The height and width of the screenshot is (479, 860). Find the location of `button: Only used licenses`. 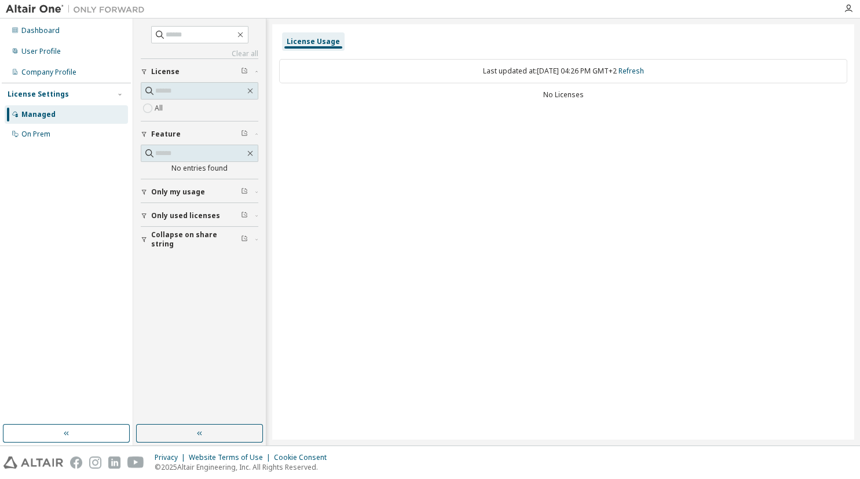

button: Only used licenses is located at coordinates (199, 216).